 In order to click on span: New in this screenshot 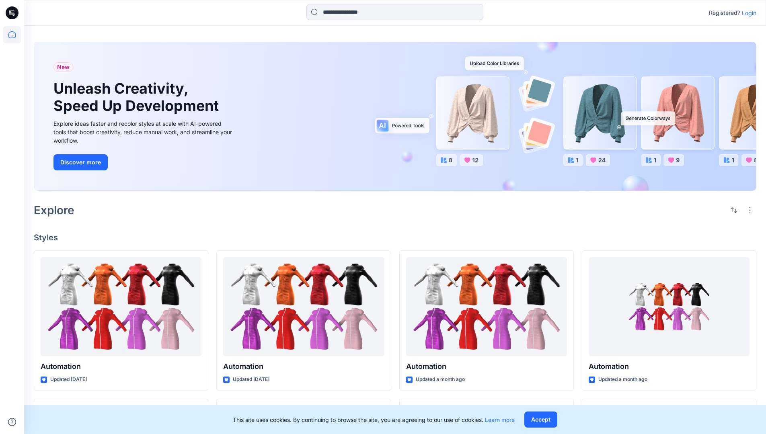, I will do `click(63, 67)`.